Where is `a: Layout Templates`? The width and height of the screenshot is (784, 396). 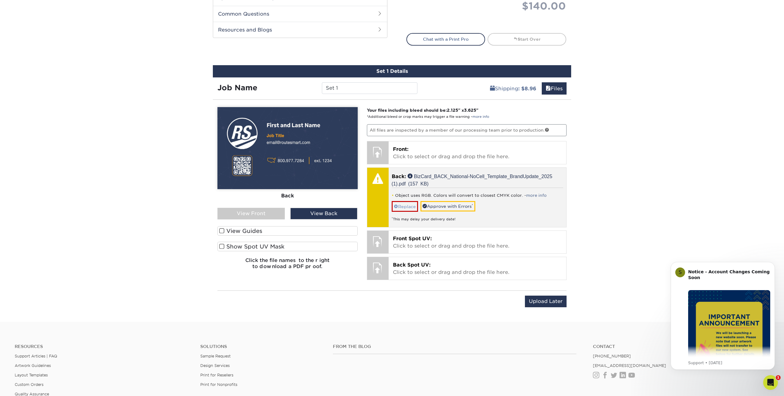 a: Layout Templates is located at coordinates (31, 375).